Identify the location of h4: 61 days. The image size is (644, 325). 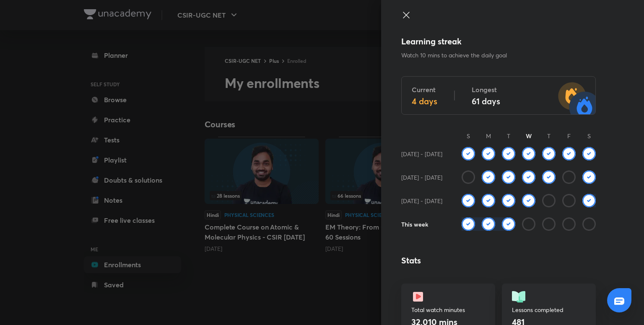
(486, 101).